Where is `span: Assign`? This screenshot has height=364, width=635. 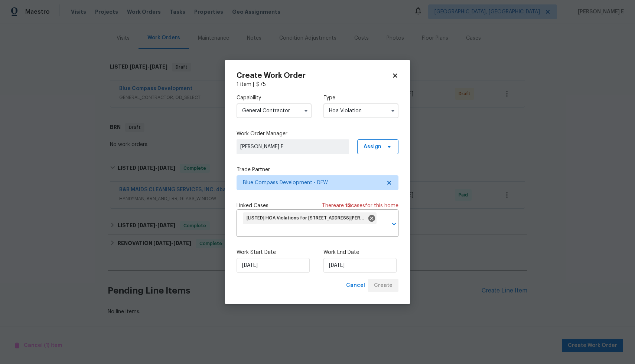
span: Assign is located at coordinates (372, 147).